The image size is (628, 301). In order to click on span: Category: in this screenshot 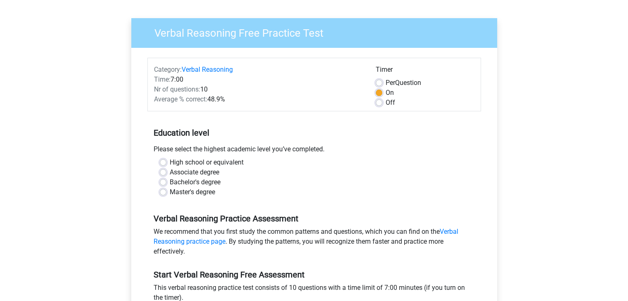, I will do `click(168, 69)`.